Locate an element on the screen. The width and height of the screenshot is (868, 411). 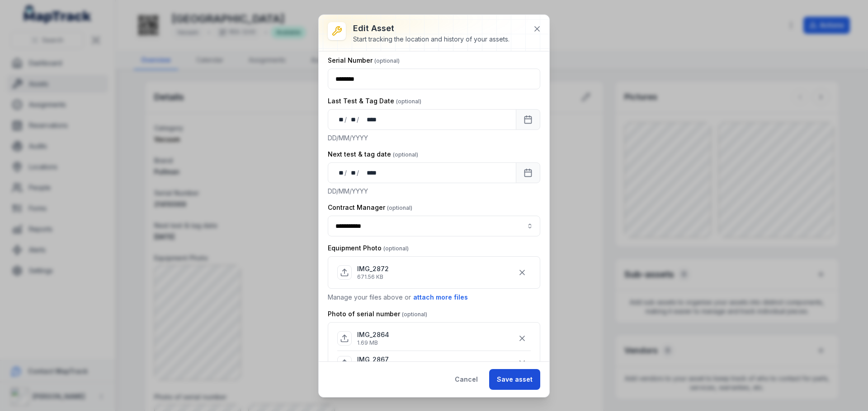
p: IMG_2872 is located at coordinates (373, 269).